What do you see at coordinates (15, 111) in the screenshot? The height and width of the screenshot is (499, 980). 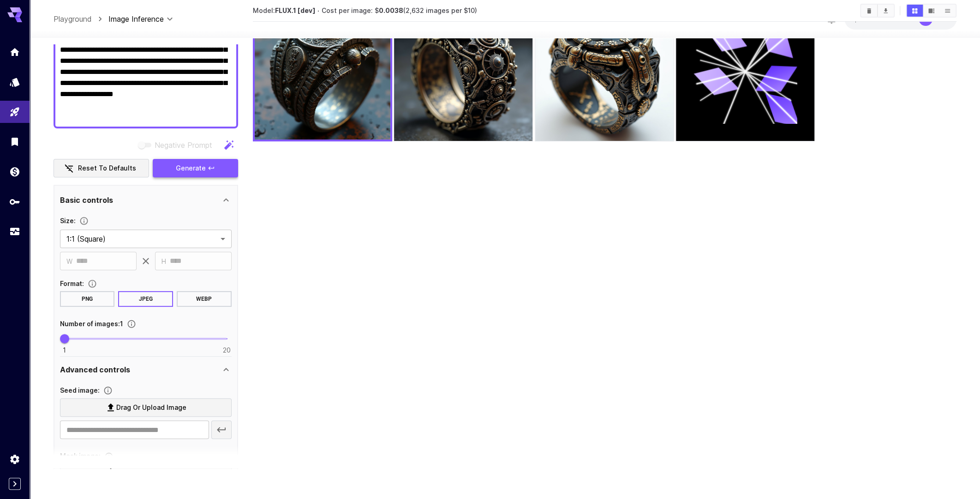 I see `div: Playground` at bounding box center [15, 111].